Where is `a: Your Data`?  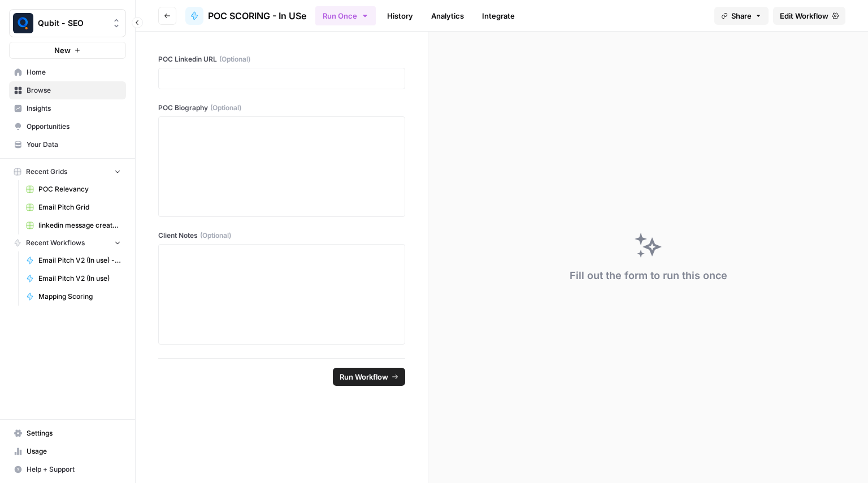 a: Your Data is located at coordinates (68, 145).